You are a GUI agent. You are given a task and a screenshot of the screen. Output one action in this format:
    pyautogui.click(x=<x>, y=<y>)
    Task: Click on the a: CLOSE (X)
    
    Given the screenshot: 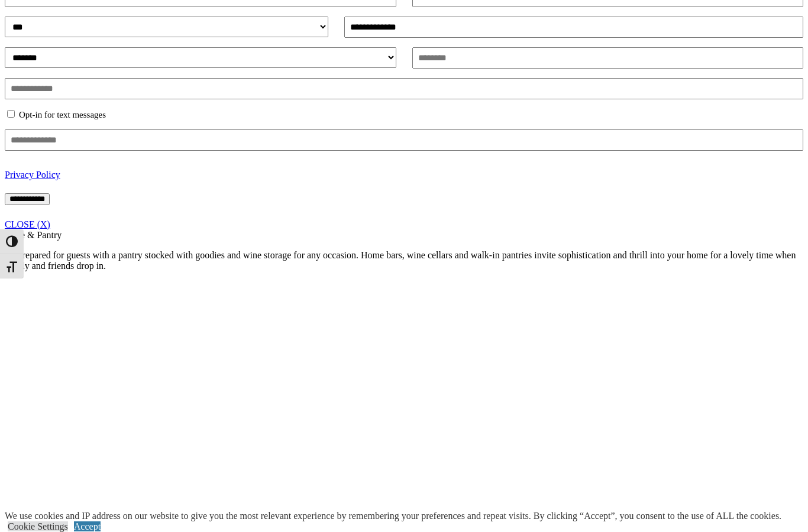 What is the action you would take?
    pyautogui.click(x=27, y=224)
    